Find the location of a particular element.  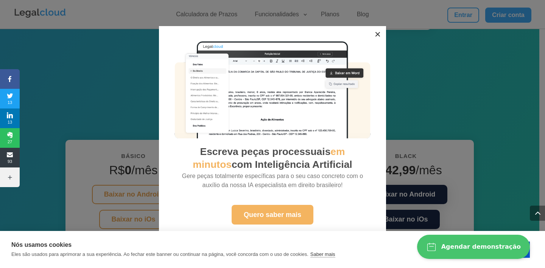

a: Saber mais is located at coordinates (323, 255).